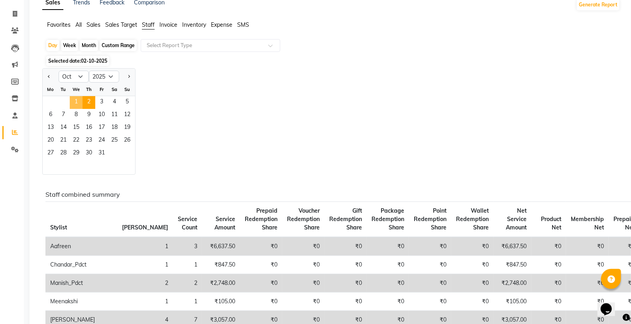 The image size is (631, 324). I want to click on span: Wallet Redemption Share, so click(472, 219).